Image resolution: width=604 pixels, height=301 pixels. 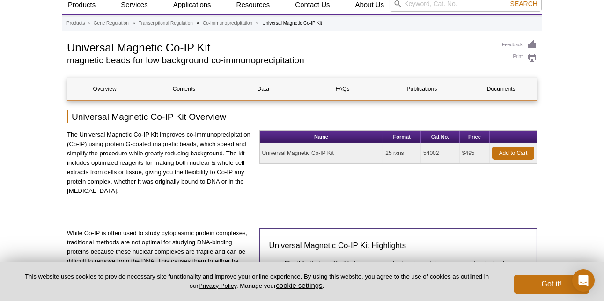 What do you see at coordinates (475, 153) in the screenshot?
I see `td: $495` at bounding box center [475, 153].